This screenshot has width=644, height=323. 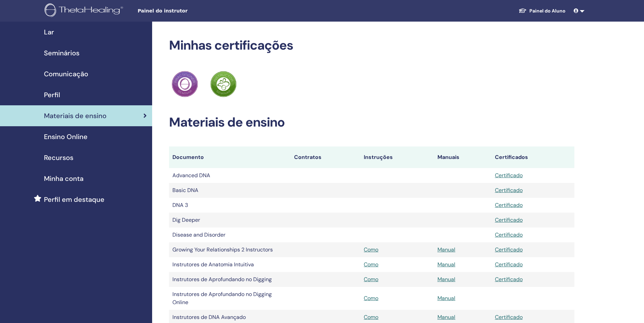 What do you see at coordinates (66, 74) in the screenshot?
I see `span: Comunicação` at bounding box center [66, 74].